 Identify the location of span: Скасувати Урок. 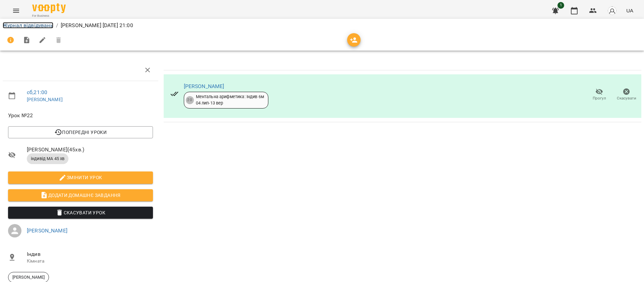
(80, 213).